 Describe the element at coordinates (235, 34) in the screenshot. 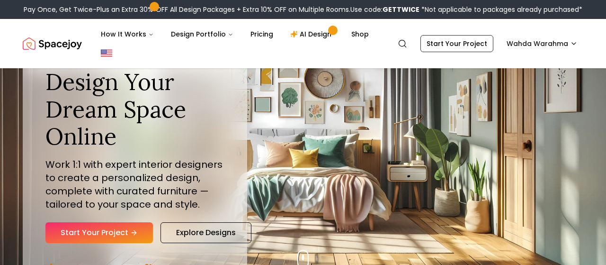

I see `nav: Main` at that location.